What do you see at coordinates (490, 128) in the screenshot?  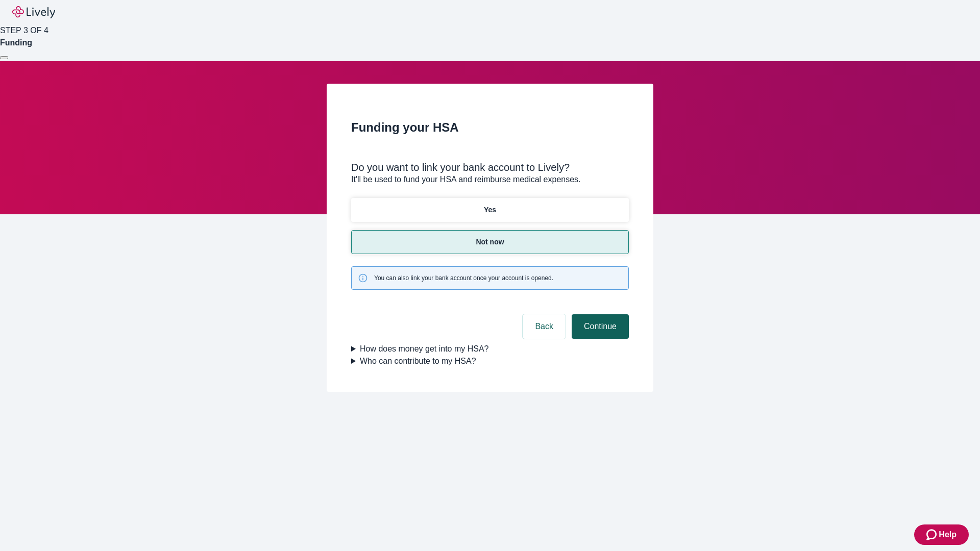 I see `h2: Funding your HSA` at bounding box center [490, 128].